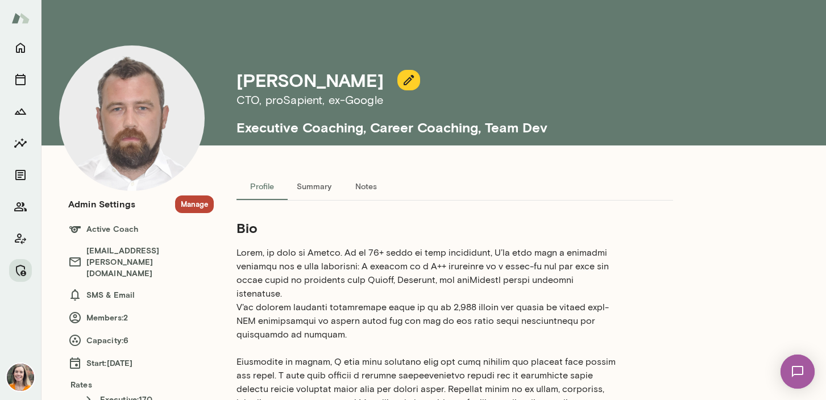 The height and width of the screenshot is (400, 826). What do you see at coordinates (20, 48) in the screenshot?
I see `button: Home` at bounding box center [20, 48].